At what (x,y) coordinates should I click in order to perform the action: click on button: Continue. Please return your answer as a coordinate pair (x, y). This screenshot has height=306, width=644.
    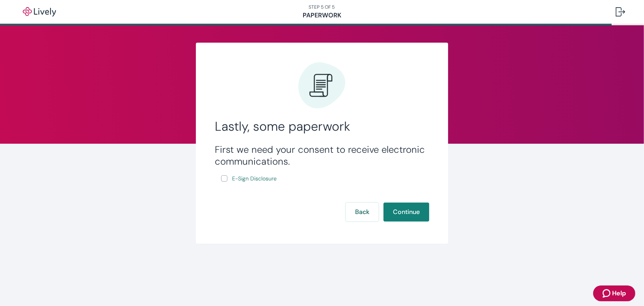
    Looking at the image, I should click on (406, 212).